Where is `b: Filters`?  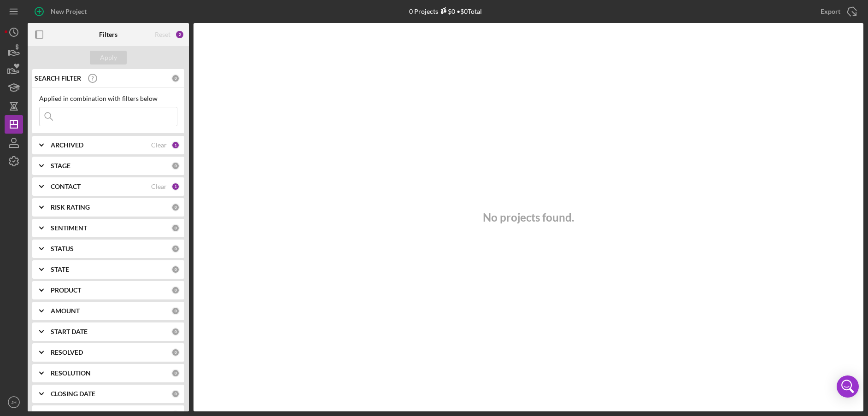 b: Filters is located at coordinates (108, 35).